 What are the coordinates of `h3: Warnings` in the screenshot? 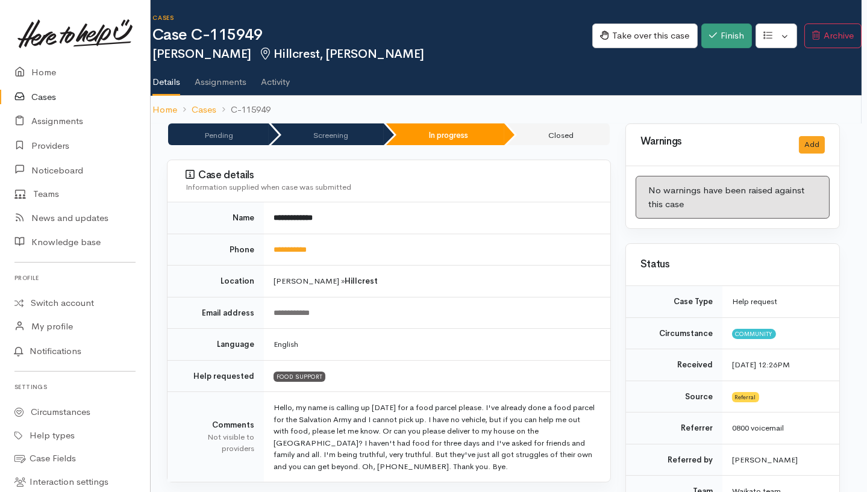 It's located at (712, 142).